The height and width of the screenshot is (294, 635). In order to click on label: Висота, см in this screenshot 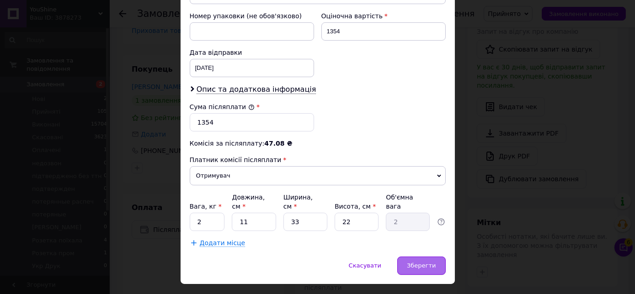, I will do `click(355, 207)`.